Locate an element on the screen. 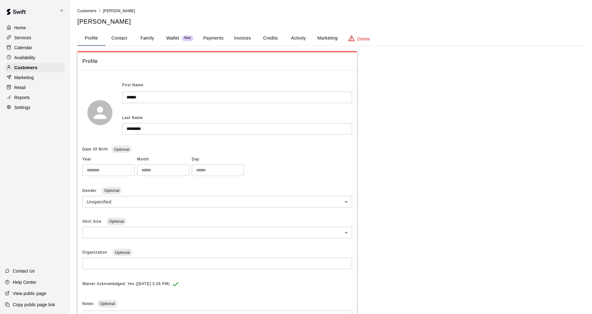  p: Help Center is located at coordinates (25, 282).